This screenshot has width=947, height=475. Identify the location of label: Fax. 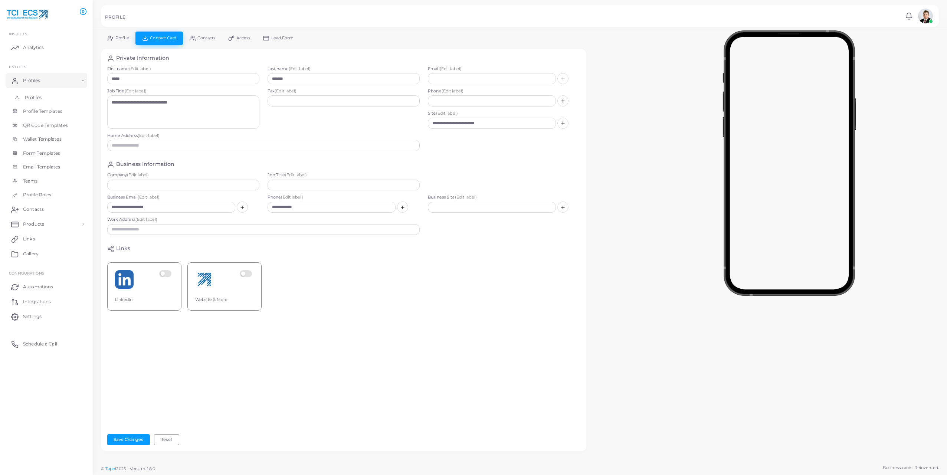
(344, 91).